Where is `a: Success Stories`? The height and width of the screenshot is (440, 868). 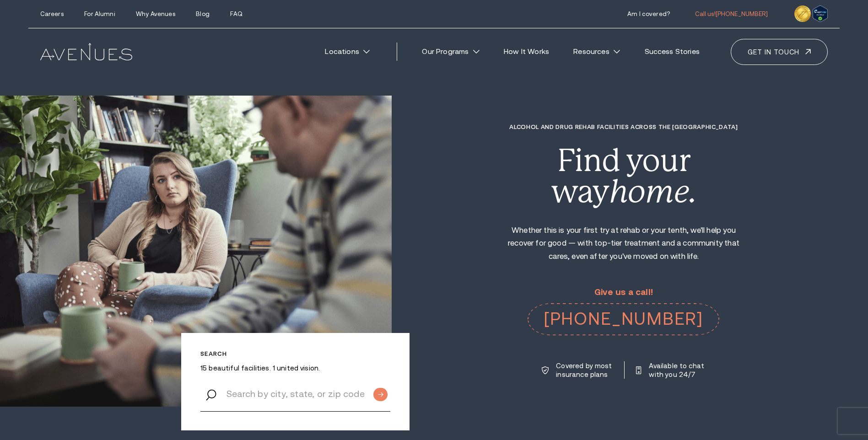 a: Success Stories is located at coordinates (672, 52).